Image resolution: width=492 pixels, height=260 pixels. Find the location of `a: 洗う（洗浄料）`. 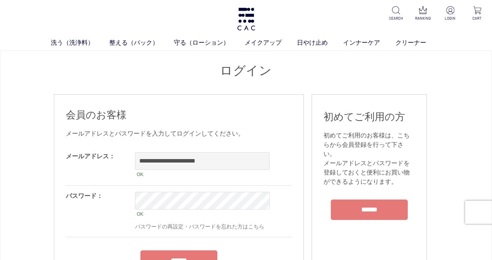

a: 洗う（洗浄料） is located at coordinates (80, 43).